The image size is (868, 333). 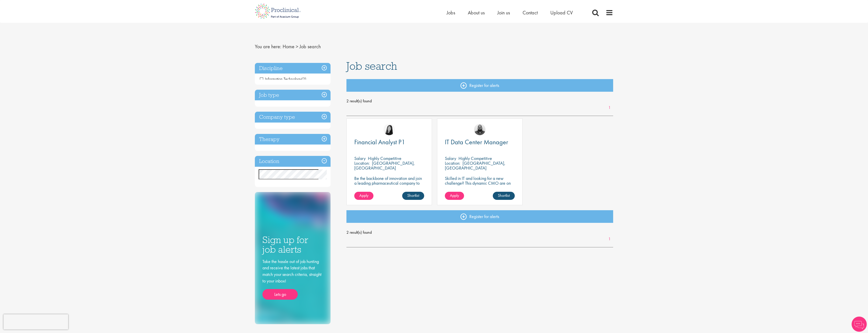 I want to click on span: Financial Analyst P1, so click(x=380, y=142).